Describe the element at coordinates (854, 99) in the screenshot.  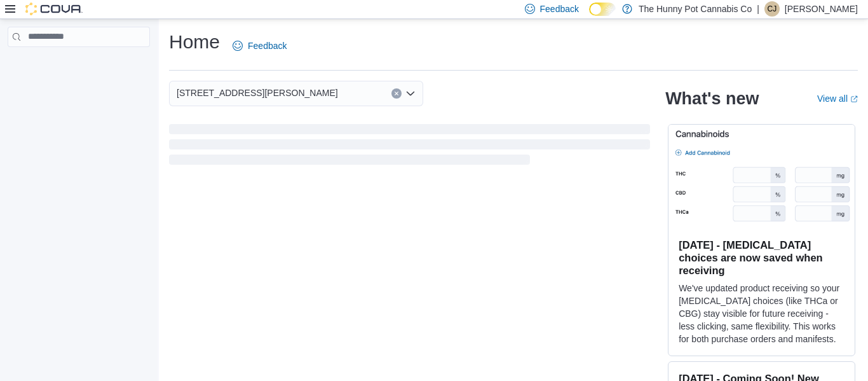
I see `svg: External link` at that location.